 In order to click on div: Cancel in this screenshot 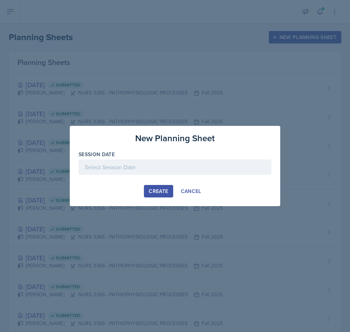, I will do `click(191, 191)`.